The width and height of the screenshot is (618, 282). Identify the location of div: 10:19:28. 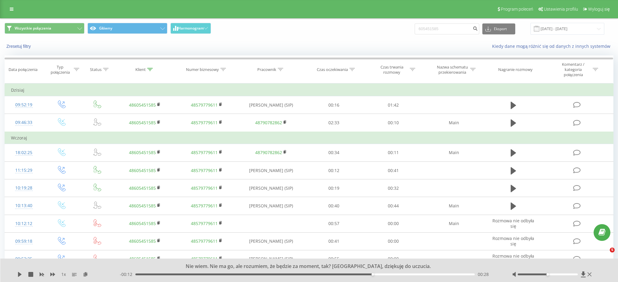
(24, 188).